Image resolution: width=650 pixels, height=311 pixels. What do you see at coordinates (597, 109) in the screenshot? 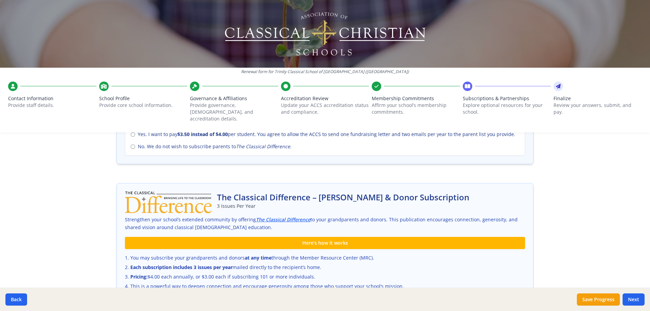
I see `p: Review your answers, submit, and pay.` at bounding box center [597, 109].